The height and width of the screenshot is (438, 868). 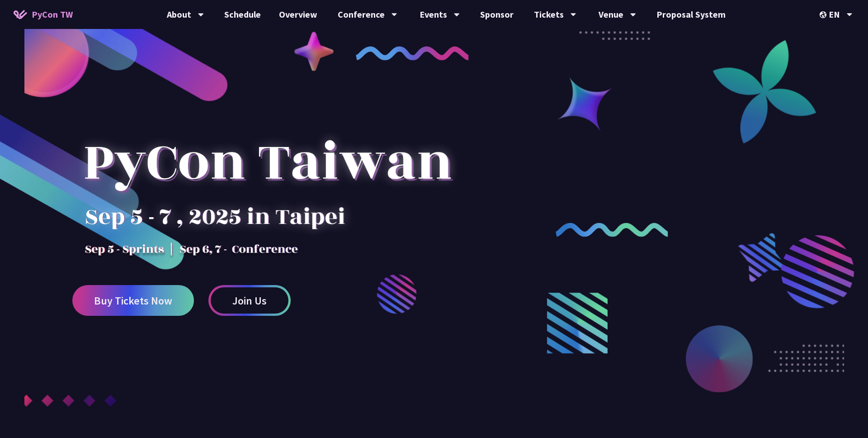 I want to click on img: curly-1.ebdbada.png, so click(x=412, y=53).